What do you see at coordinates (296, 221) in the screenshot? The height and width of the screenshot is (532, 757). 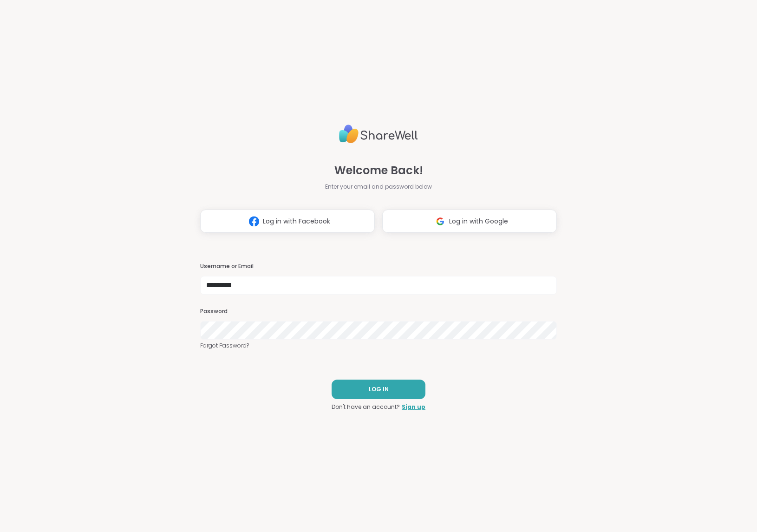 I see `span: Log in with Facebook` at bounding box center [296, 221].